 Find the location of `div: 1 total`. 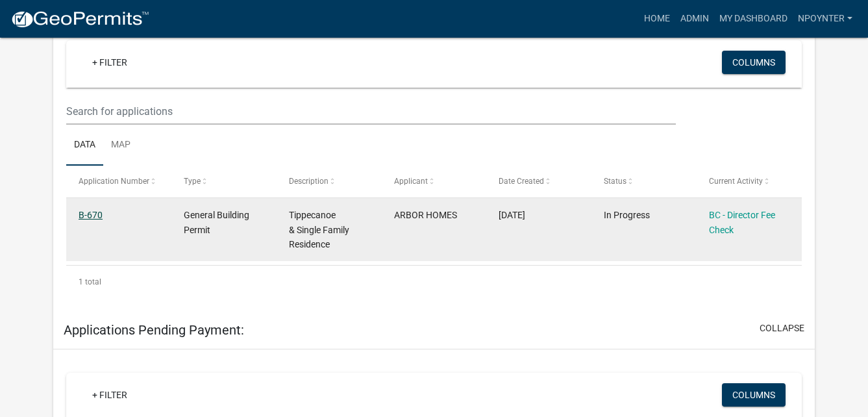

div: 1 total is located at coordinates (434, 282).